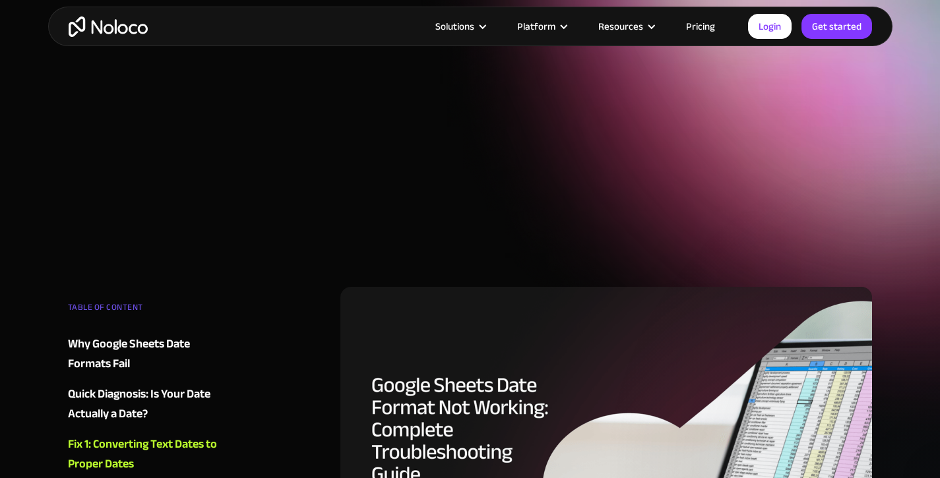  I want to click on a: Pricing, so click(700, 26).